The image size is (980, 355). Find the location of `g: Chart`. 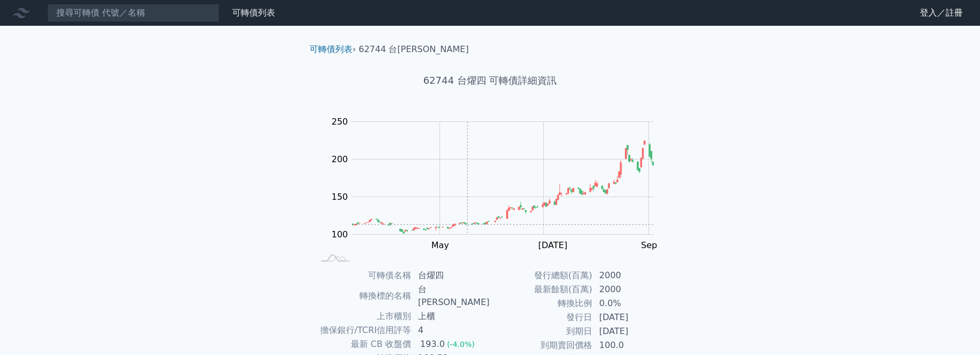

g: Chart is located at coordinates (498, 195).